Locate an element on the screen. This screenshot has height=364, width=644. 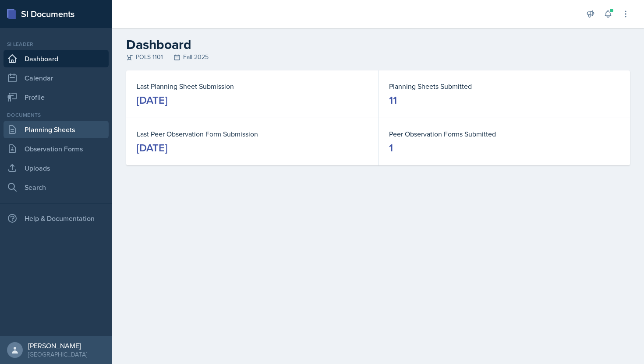
a: Profile is located at coordinates (56, 98).